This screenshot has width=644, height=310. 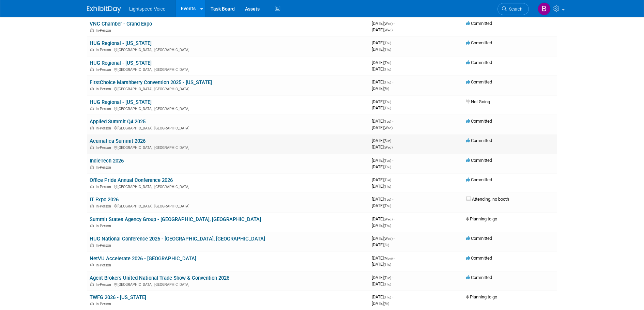 What do you see at coordinates (482, 219) in the screenshot?
I see `span: Planning to go` at bounding box center [482, 219].